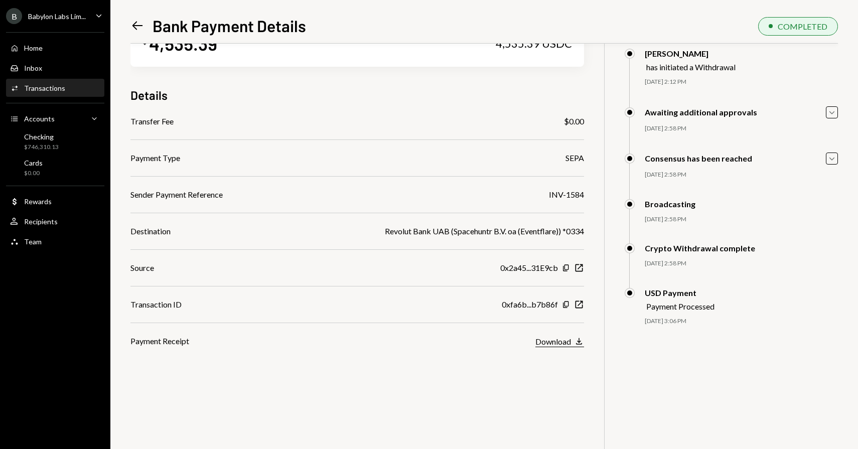  I want to click on h1: Bank Payment Details, so click(229, 26).